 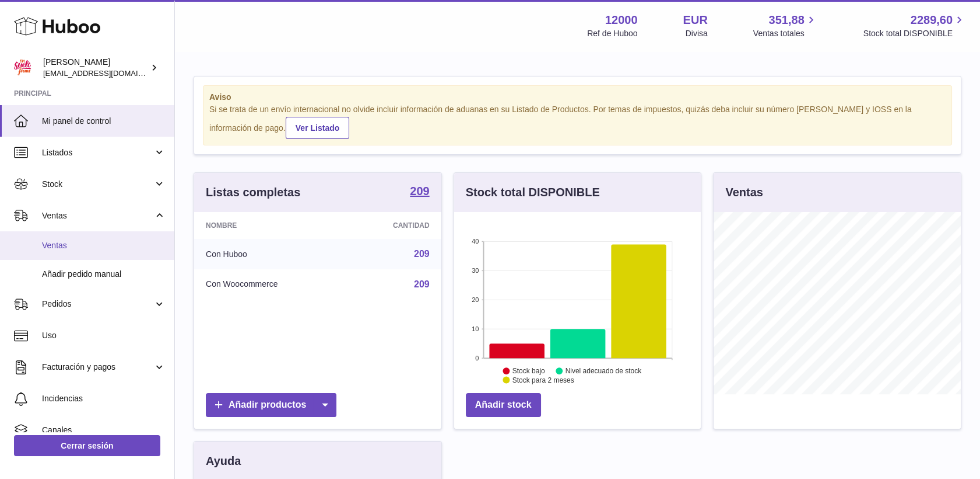 I want to click on td: Con Huboo, so click(x=270, y=254).